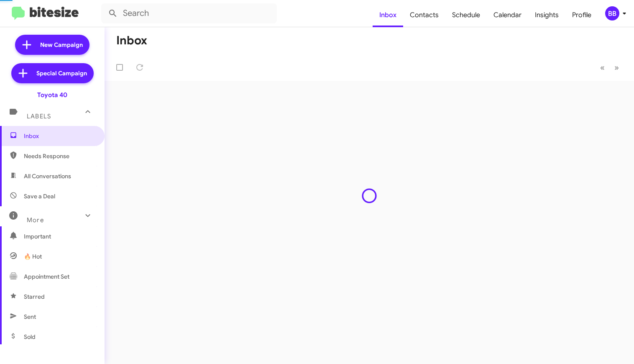 This screenshot has height=364, width=634. Describe the element at coordinates (612, 13) in the screenshot. I see `div: BB` at that location.